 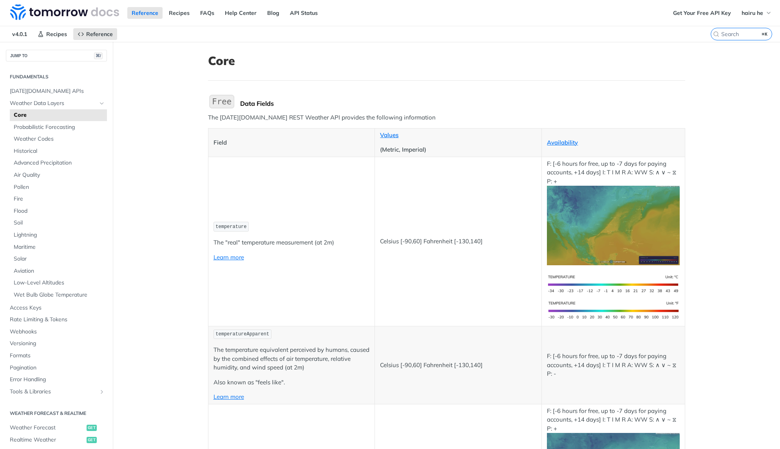 I want to click on span: hairu he, so click(x=752, y=13).